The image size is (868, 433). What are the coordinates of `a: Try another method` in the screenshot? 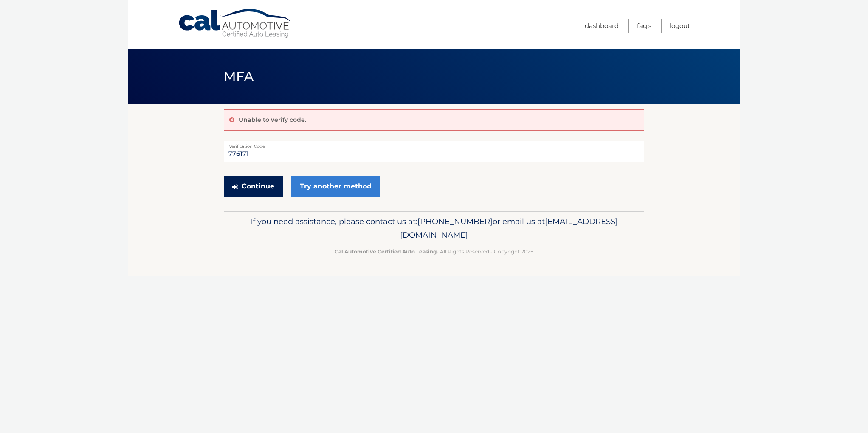 It's located at (336, 187).